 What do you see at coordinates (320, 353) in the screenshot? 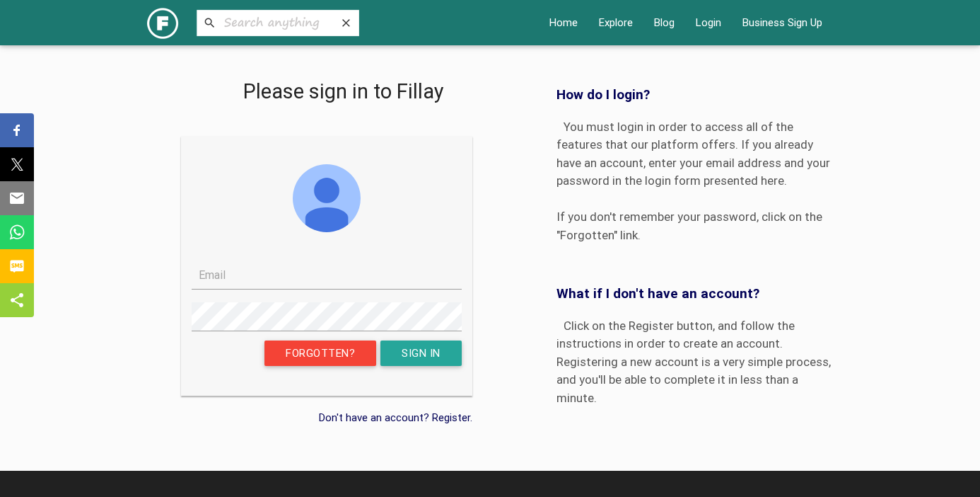
I see `a: Forgotten?` at bounding box center [320, 353].